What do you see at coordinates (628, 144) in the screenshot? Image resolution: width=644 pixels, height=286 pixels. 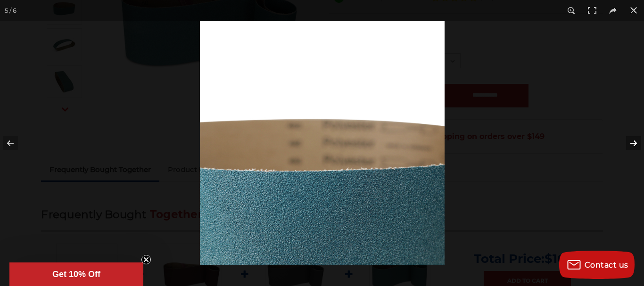 I see `button: Next (arrow right)` at bounding box center [628, 144].